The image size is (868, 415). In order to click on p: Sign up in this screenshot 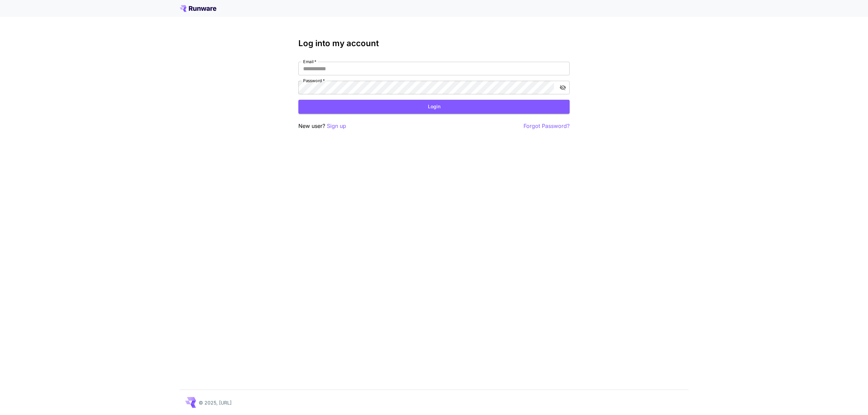, I will do `click(336, 126)`.